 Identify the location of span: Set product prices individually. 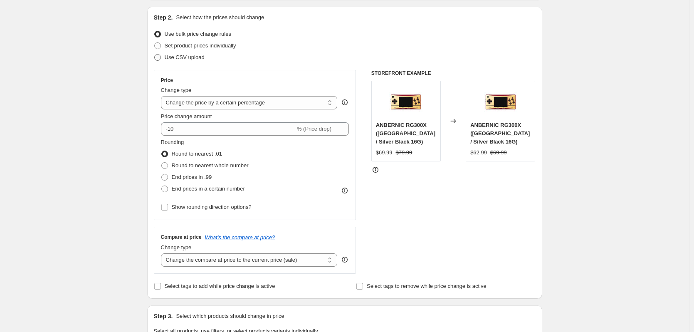
(200, 45).